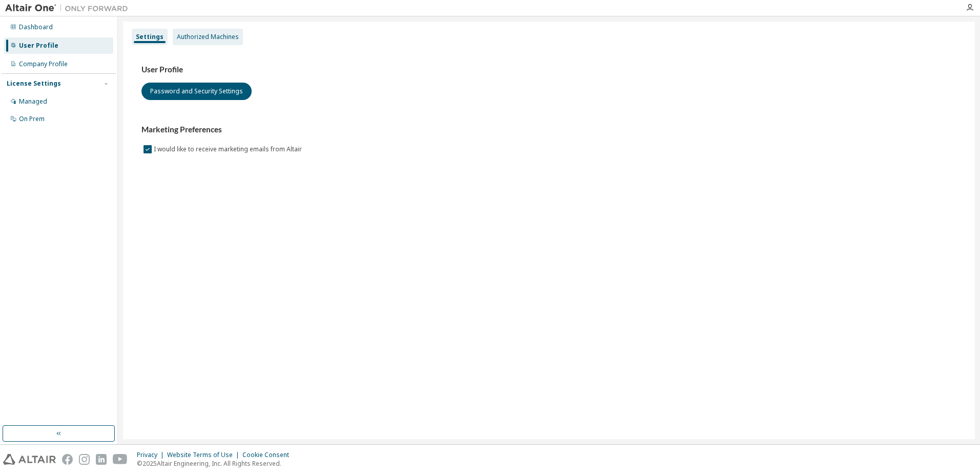  What do you see at coordinates (34, 84) in the screenshot?
I see `div: License Settings` at bounding box center [34, 84].